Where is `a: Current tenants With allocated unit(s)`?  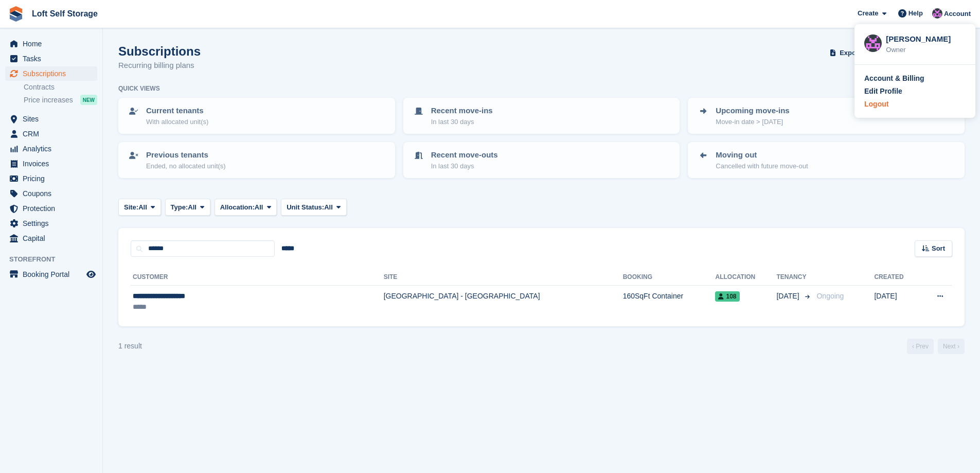
a: Current tenants With allocated unit(s) is located at coordinates (257, 116).